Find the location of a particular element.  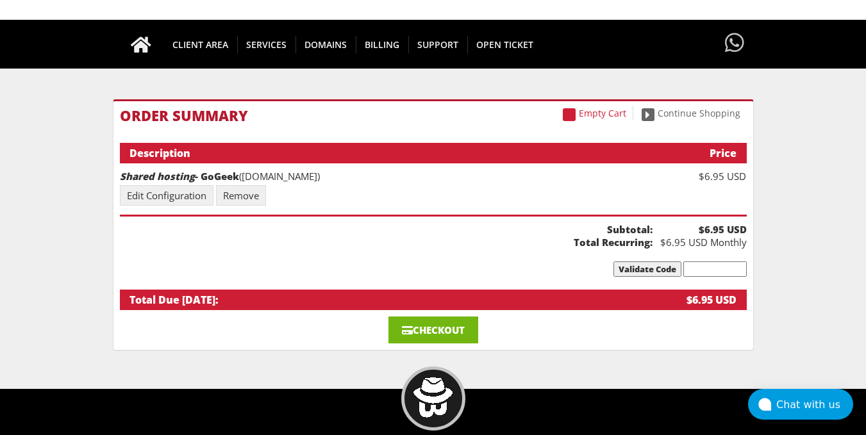

a: Domains is located at coordinates (326, 44).